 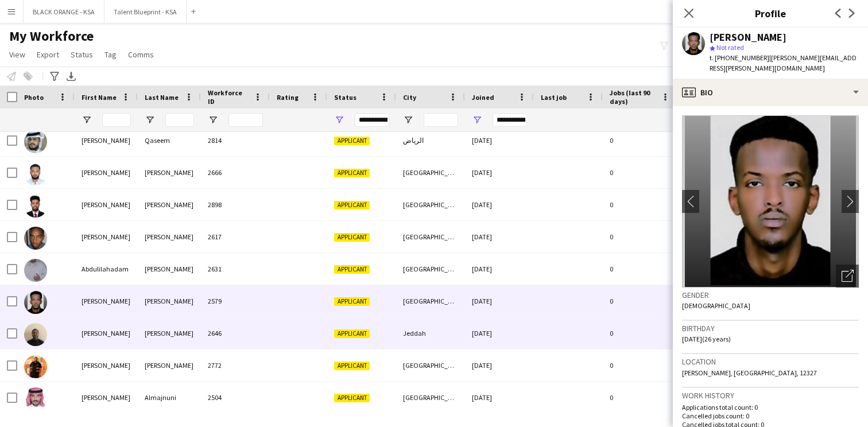 I want to click on img: ABDELRAHIM AHMED, so click(x=36, y=238).